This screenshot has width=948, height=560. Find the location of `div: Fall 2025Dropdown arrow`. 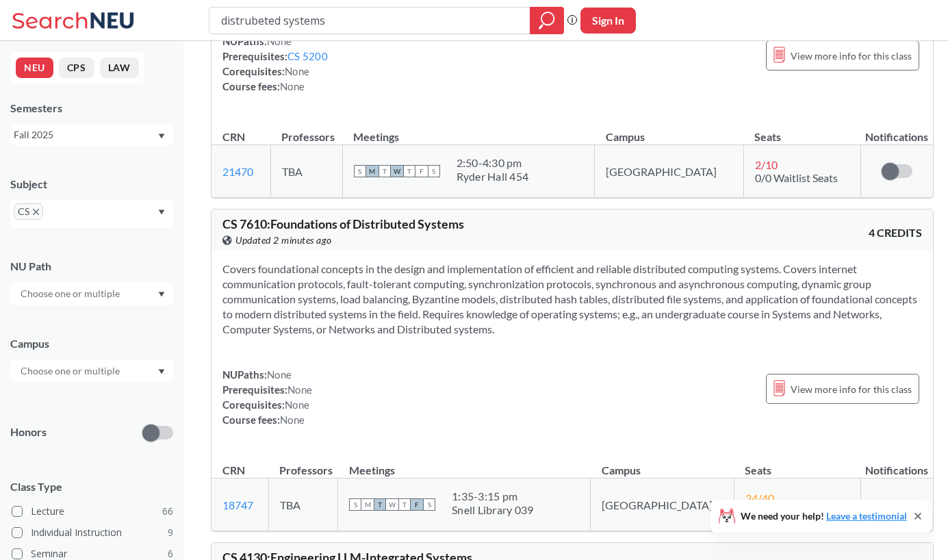

div: Fall 2025Dropdown arrow is located at coordinates (92, 134).